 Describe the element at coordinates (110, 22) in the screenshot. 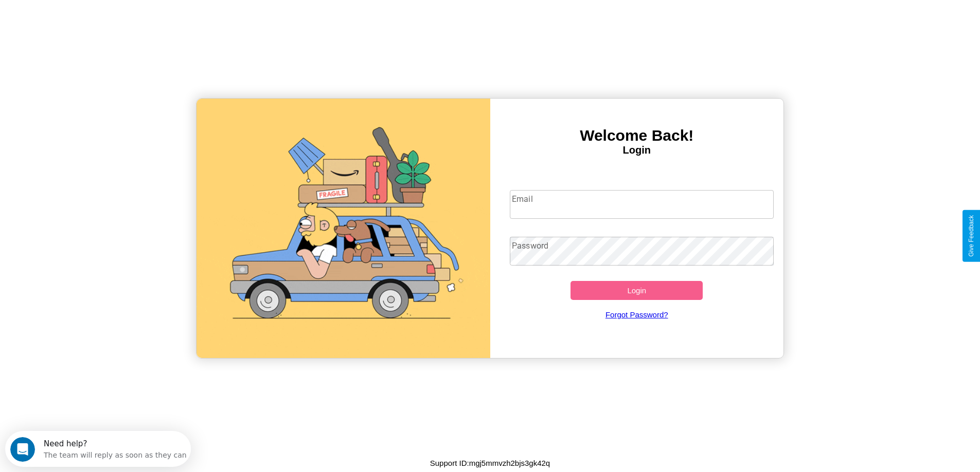

I see `div: The team will reply as soon as they can` at that location.